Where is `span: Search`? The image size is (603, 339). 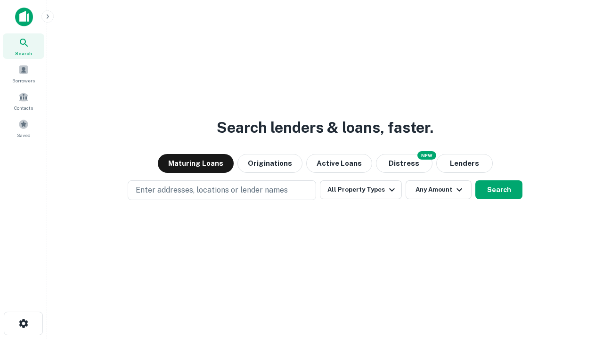
span: Search is located at coordinates (24, 53).